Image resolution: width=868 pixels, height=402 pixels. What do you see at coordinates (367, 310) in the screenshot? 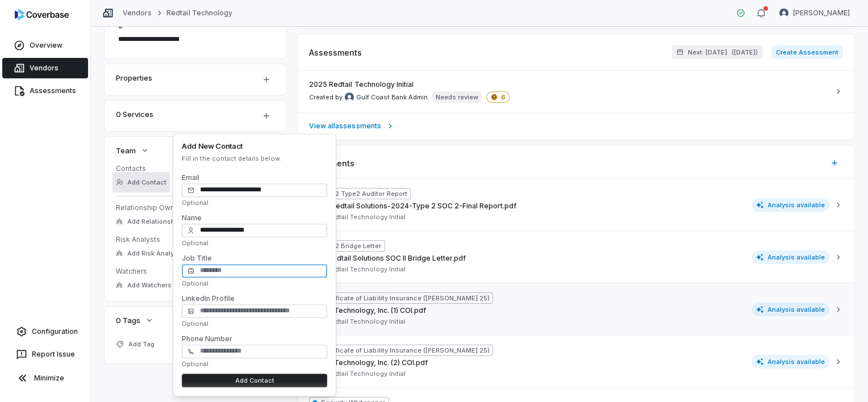
I see `span: Redtail Technology, Inc. (1) COI.pdf` at bounding box center [367, 310].